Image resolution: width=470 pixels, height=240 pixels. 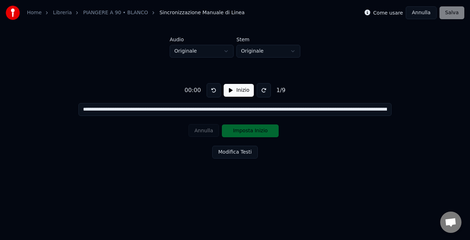 I want to click on span: Sincronizzazione Manuale di Linea, so click(x=202, y=13).